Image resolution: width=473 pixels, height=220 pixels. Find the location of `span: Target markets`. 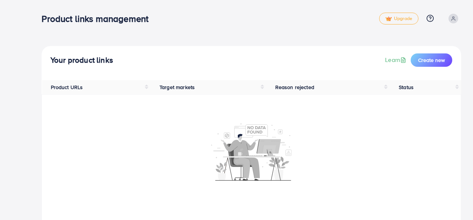

span: Target markets is located at coordinates (177, 87).